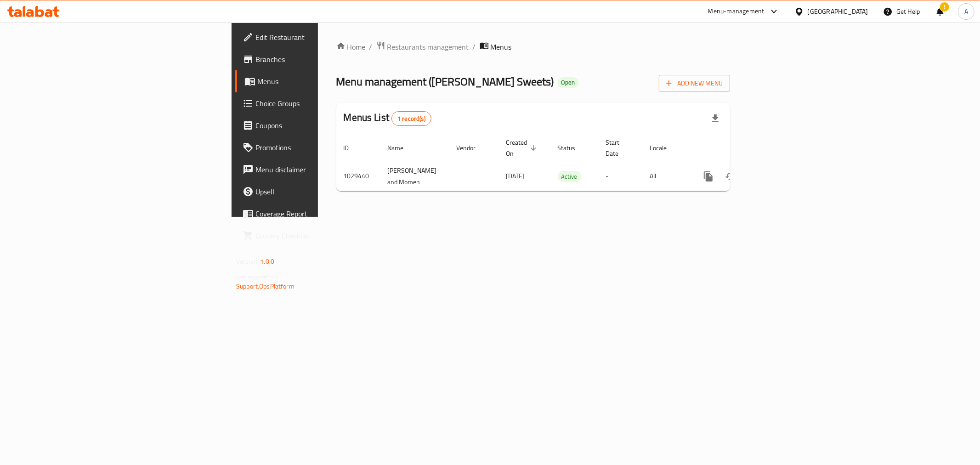 This screenshot has height=465, width=980. I want to click on td: All, so click(666, 176).